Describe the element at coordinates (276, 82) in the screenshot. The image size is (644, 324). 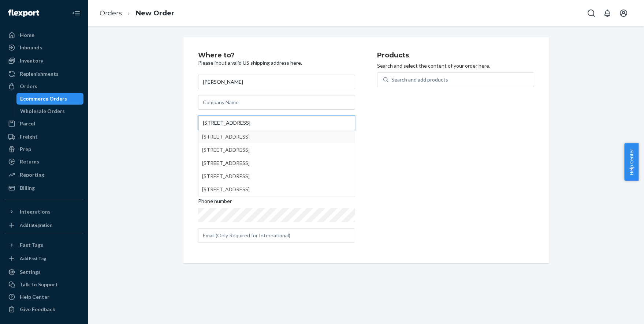
I see `input: First & Last Name` at that location.